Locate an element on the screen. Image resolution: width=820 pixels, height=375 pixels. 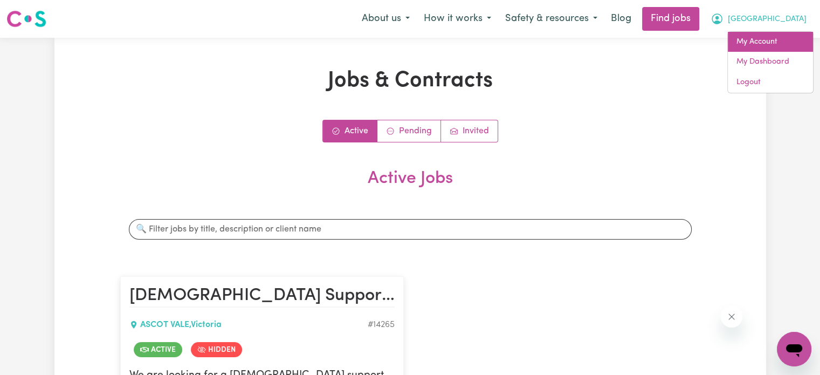
div: Job ID #14265 is located at coordinates (381, 325).